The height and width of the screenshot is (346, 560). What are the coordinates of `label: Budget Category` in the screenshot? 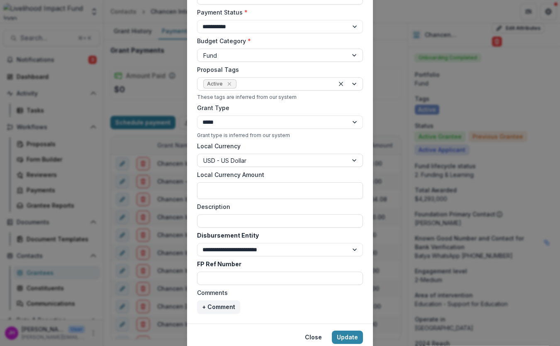 It's located at (278, 41).